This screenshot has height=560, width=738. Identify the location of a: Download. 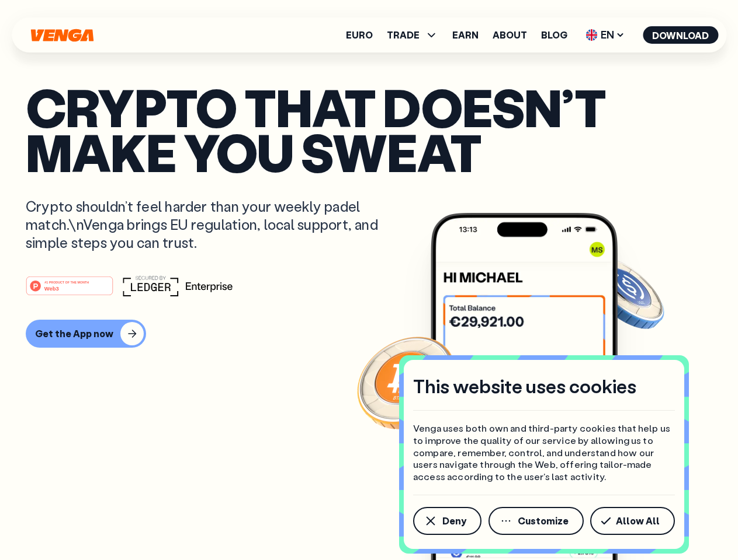
(680, 35).